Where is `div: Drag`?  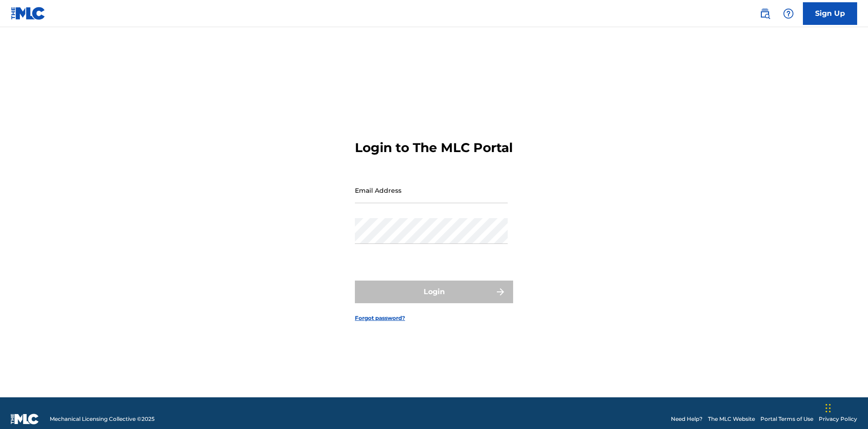 div: Drag is located at coordinates (829, 408).